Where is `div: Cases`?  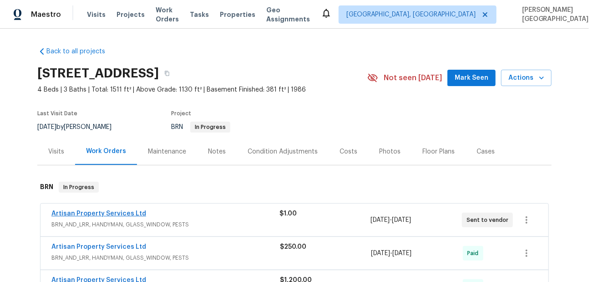 div: Cases is located at coordinates (486, 152).